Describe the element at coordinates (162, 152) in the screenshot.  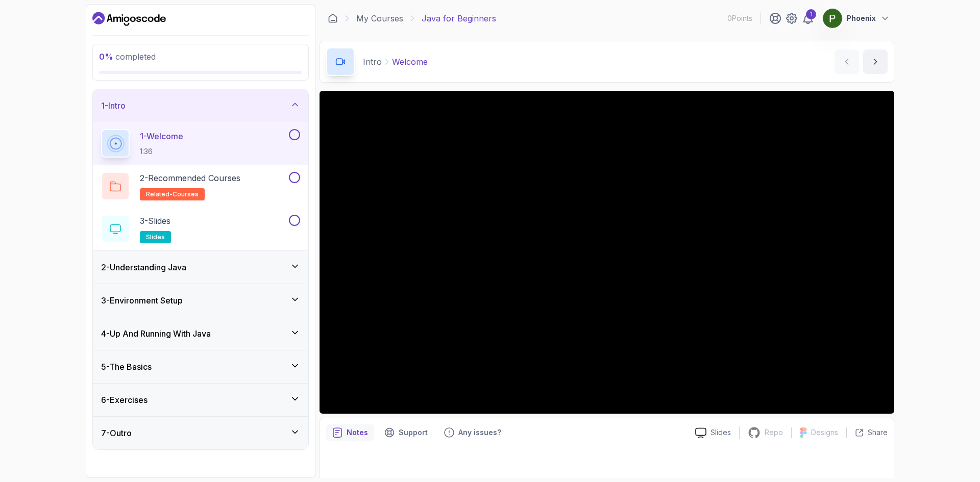
I see `p: 1:36` at that location.